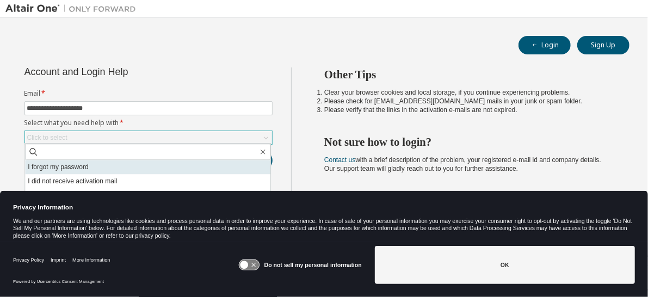 The height and width of the screenshot is (297, 648). Describe the element at coordinates (545, 45) in the screenshot. I see `button: Login` at that location.